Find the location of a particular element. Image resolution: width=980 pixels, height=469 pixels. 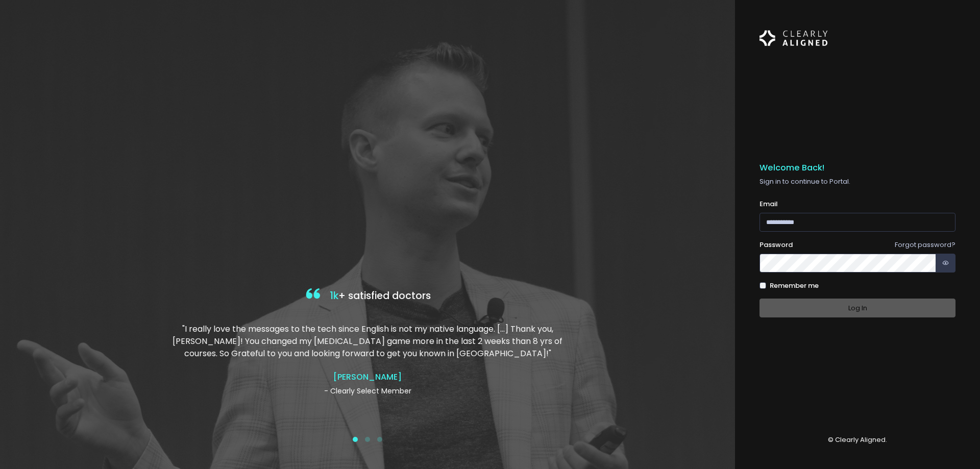

p: "I really love the messages to the tech since English is not my native language. […] Thank you, [... is located at coordinates (367, 341).